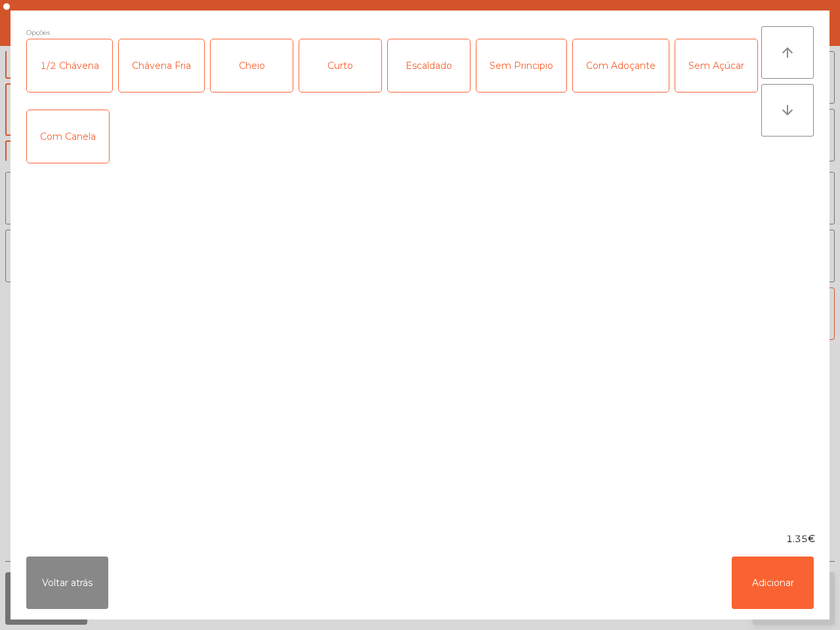  What do you see at coordinates (429, 66) in the screenshot?
I see `div: Escaldado` at bounding box center [429, 66].